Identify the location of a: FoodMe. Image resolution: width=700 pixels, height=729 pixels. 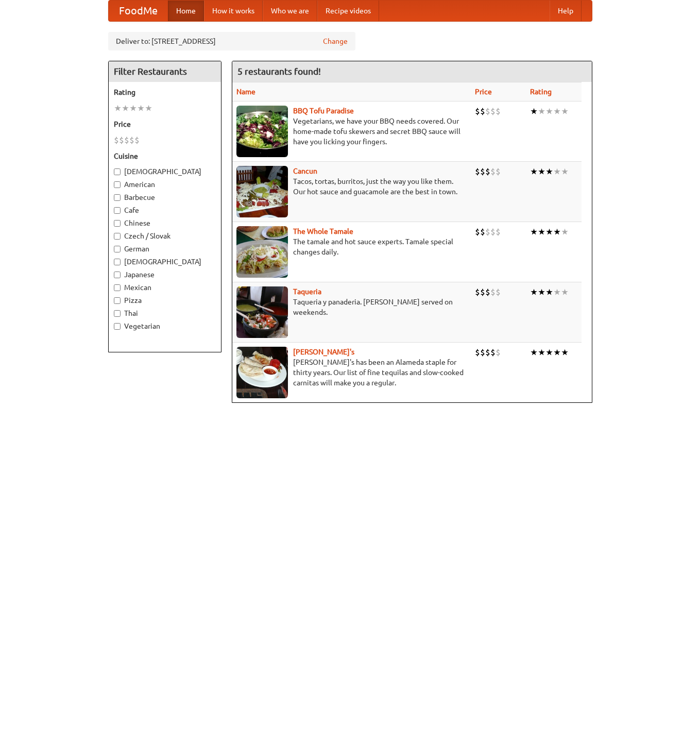
(138, 11).